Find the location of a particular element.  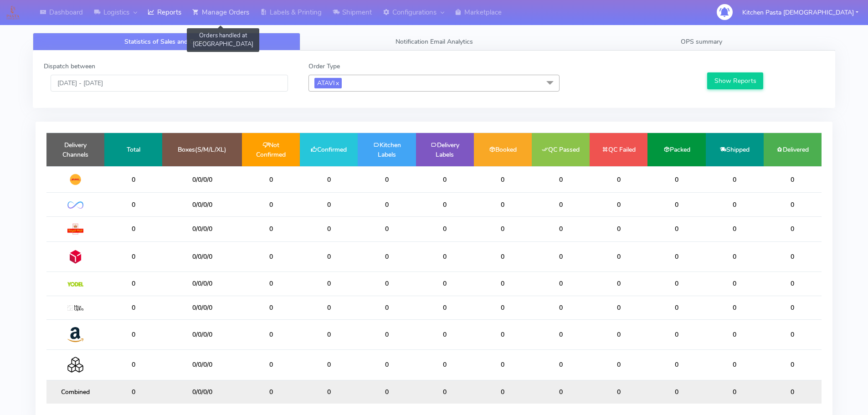

td: Shipped is located at coordinates (734, 149).